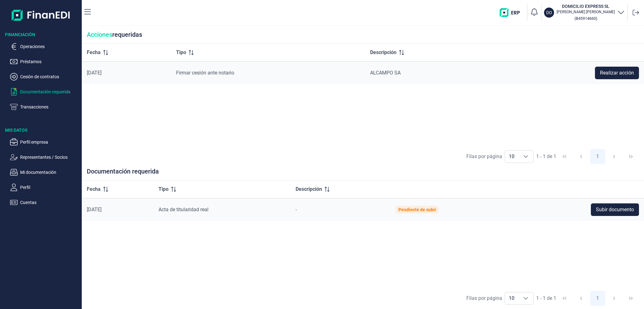 Image resolution: width=644 pixels, height=309 pixels. Describe the element at coordinates (50, 62) in the screenshot. I see `p: Préstamos` at that location.